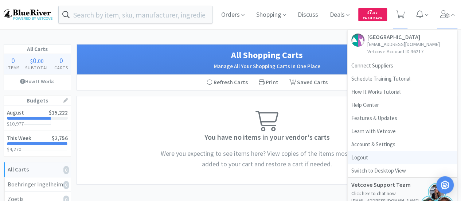 This screenshot has width=461, height=201. I want to click on h3: You have no items in your vendor's carts, so click(267, 137).